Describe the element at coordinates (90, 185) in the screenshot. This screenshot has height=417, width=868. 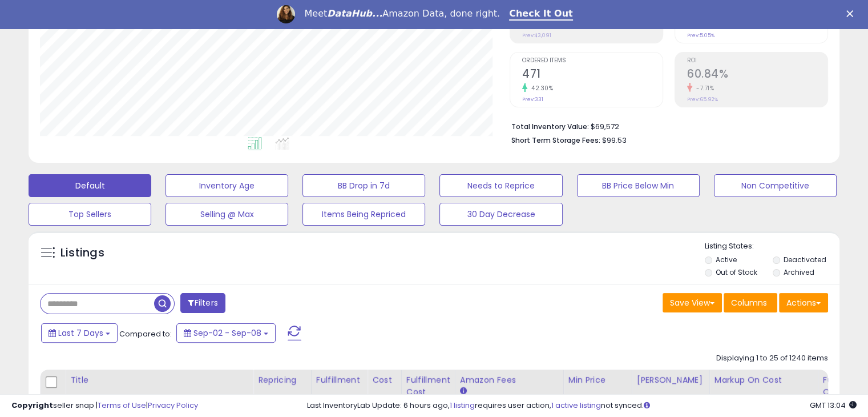
I see `button: Default` at that location.